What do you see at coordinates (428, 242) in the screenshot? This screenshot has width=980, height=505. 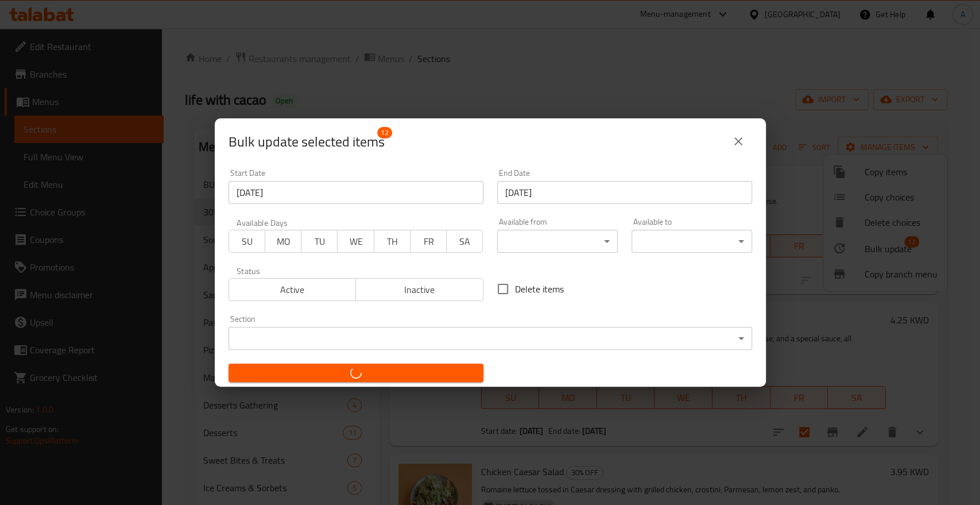 I see `button: FR` at bounding box center [428, 242].